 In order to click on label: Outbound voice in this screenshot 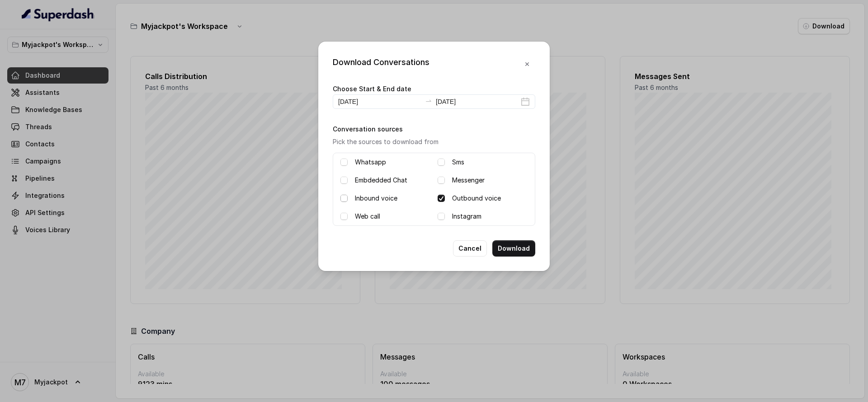, I will do `click(477, 198)`.